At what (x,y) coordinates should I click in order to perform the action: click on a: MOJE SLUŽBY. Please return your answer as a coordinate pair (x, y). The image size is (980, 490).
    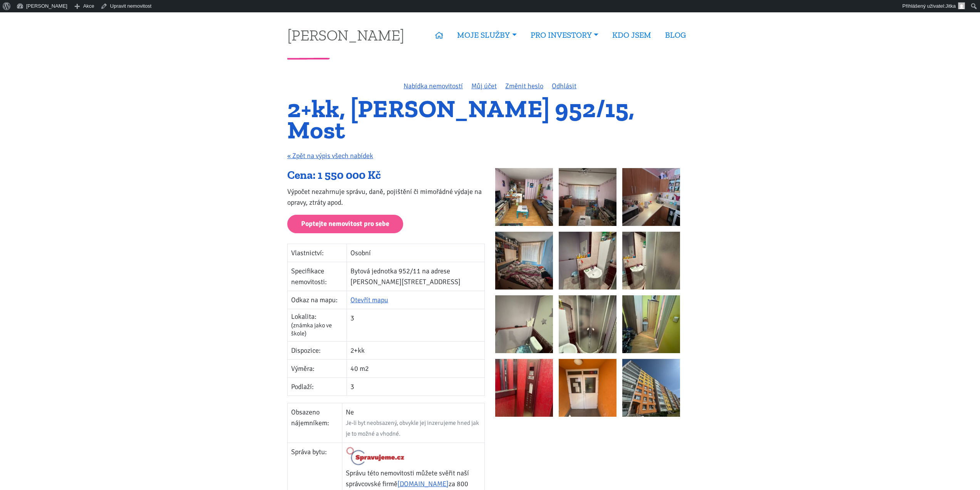
    Looking at the image, I should click on (487, 35).